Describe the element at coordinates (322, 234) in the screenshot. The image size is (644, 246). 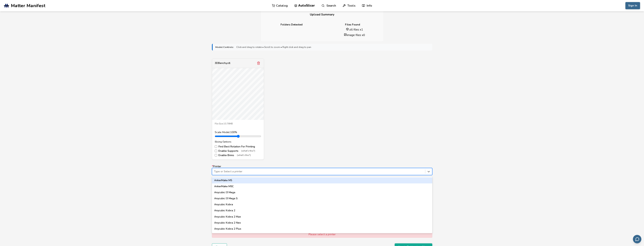
I see `div: Please select a printer` at that location.